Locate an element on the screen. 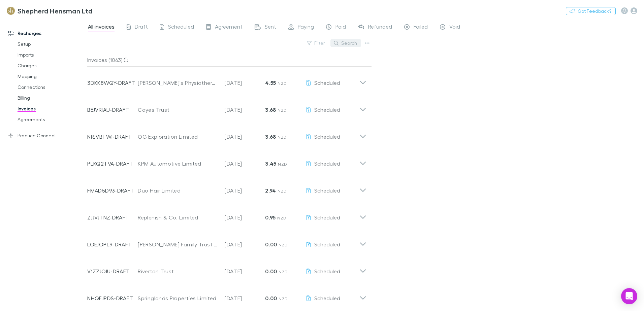 The image size is (644, 311). span: Draft is located at coordinates (141, 28).